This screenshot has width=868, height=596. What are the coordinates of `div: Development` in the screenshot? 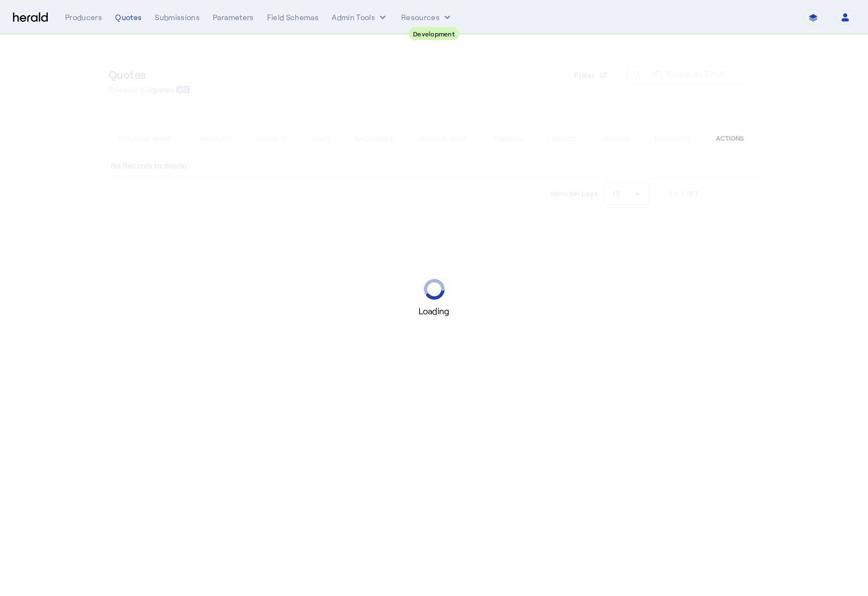 It's located at (434, 34).